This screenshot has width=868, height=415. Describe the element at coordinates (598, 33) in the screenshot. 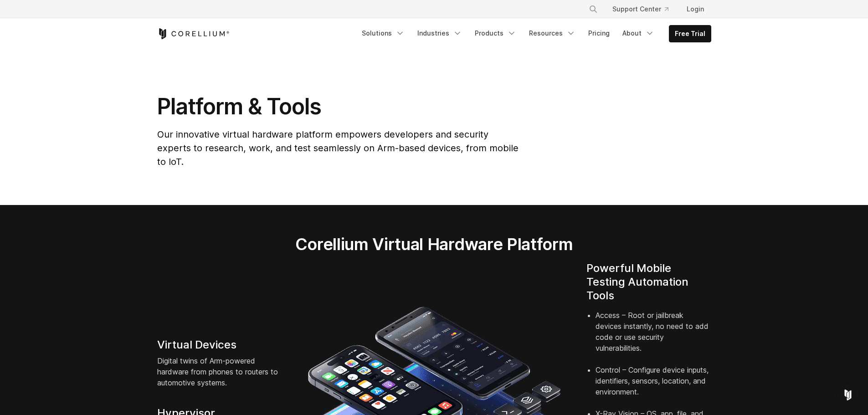

I see `a: Pricing` at that location.